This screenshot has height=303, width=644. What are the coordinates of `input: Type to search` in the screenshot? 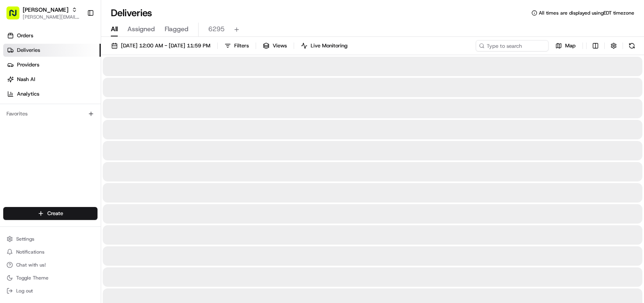 It's located at (512, 46).